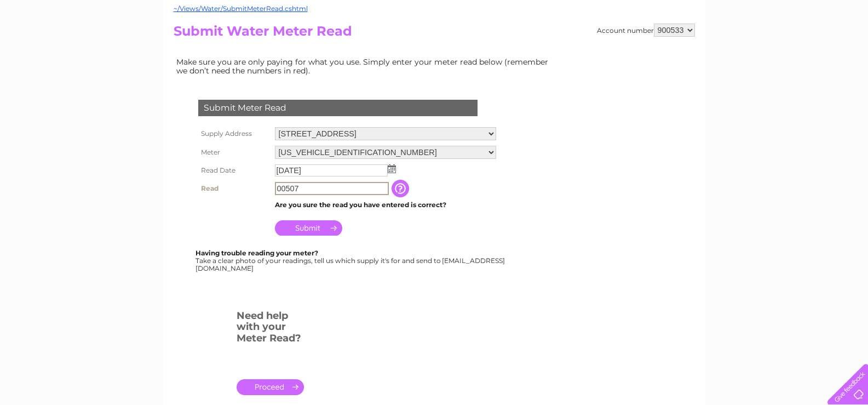 The width and height of the screenshot is (868, 405). Describe the element at coordinates (338, 108) in the screenshot. I see `div: Submit Meter Read` at that location.